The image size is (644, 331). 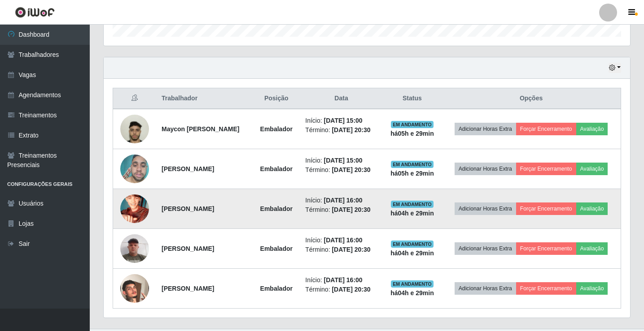 I want to click on th: Trabalhador, so click(x=204, y=99).